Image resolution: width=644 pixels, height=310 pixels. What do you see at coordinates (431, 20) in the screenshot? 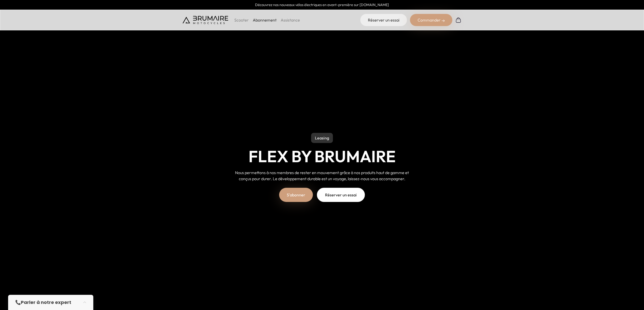
I see `div: Commander` at bounding box center [431, 20].